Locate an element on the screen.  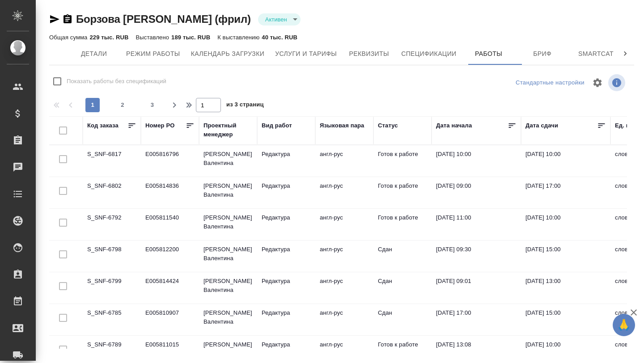
td: E005814836 is located at coordinates (170, 193).